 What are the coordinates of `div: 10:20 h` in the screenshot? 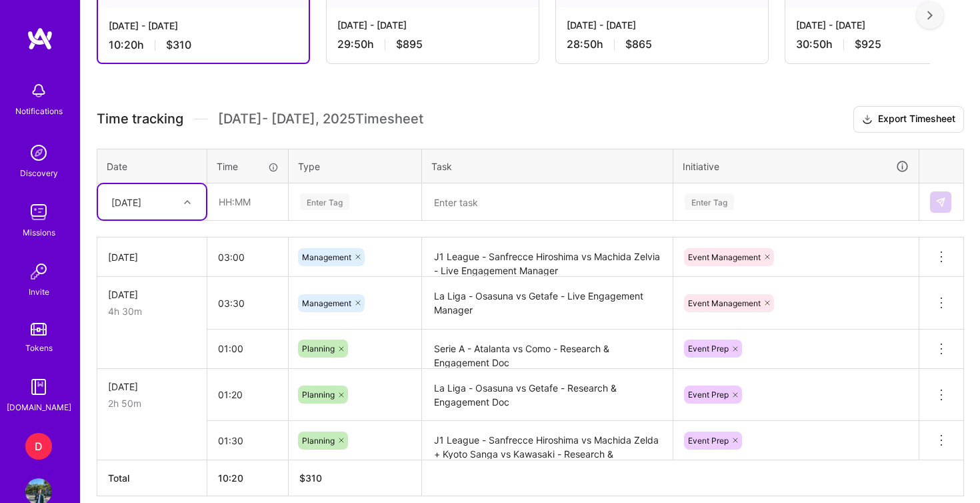 It's located at (203, 45).